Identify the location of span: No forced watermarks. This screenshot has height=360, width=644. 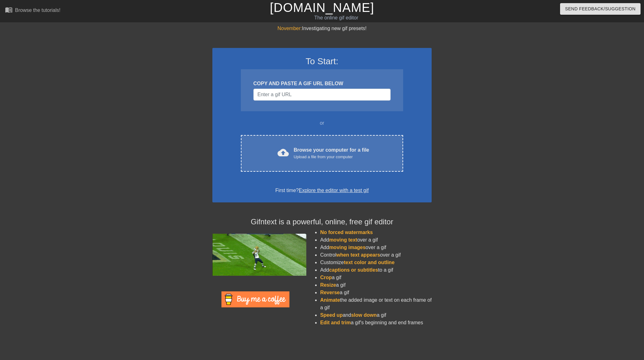
(346, 232).